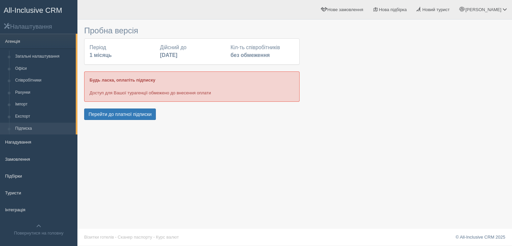 The image size is (512, 246). Describe the element at coordinates (192, 86) in the screenshot. I see `div: Доступ для Вашої турагенції обмежено до внесення оплати` at that location.